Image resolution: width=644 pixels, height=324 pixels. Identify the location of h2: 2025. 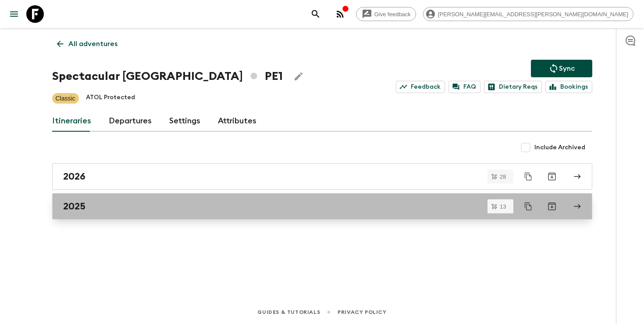
(74, 207).